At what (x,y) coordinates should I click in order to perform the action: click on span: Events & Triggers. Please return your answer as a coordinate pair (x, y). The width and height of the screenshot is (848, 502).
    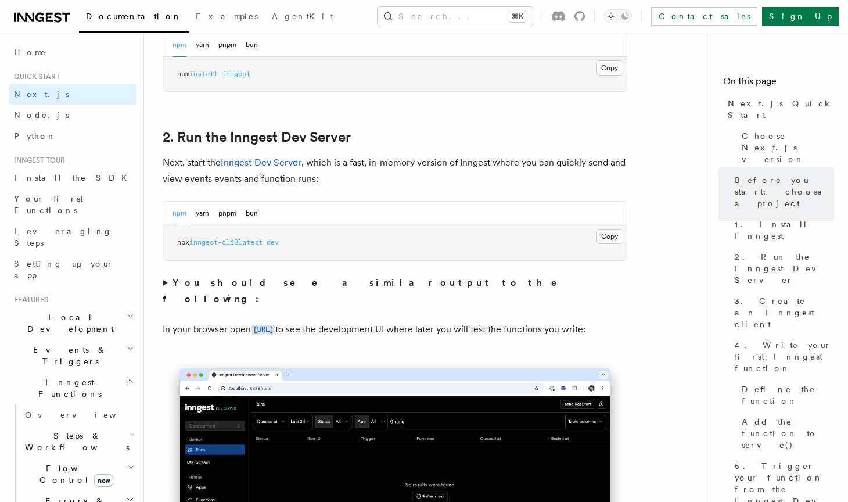
    Looking at the image, I should click on (68, 355).